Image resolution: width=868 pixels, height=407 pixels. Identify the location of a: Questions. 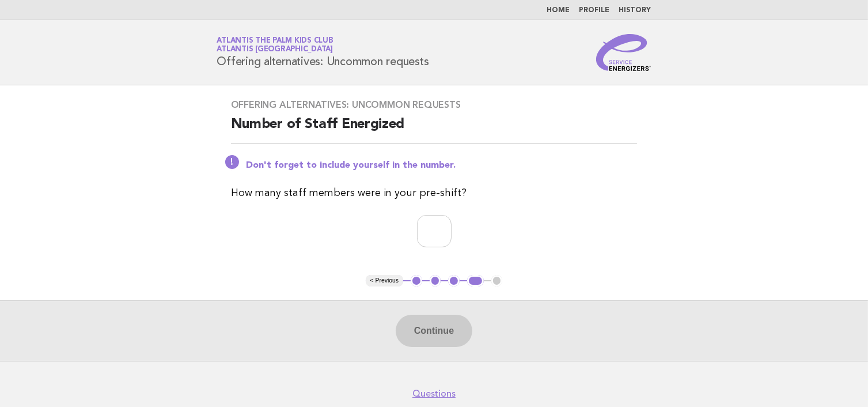
(434, 393).